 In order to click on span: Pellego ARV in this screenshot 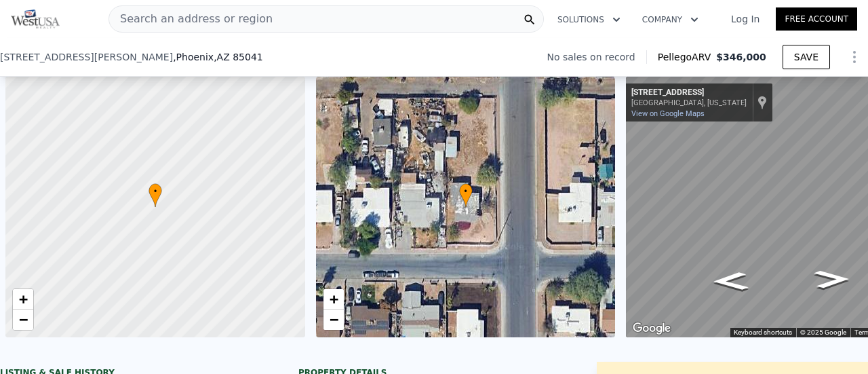, I will do `click(687, 57)`.